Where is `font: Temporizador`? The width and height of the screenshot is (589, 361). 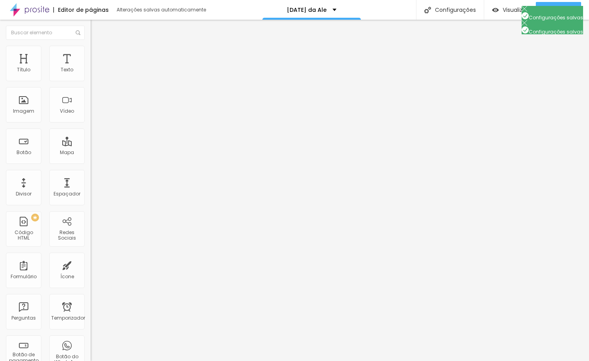 font: Temporizador is located at coordinates (68, 317).